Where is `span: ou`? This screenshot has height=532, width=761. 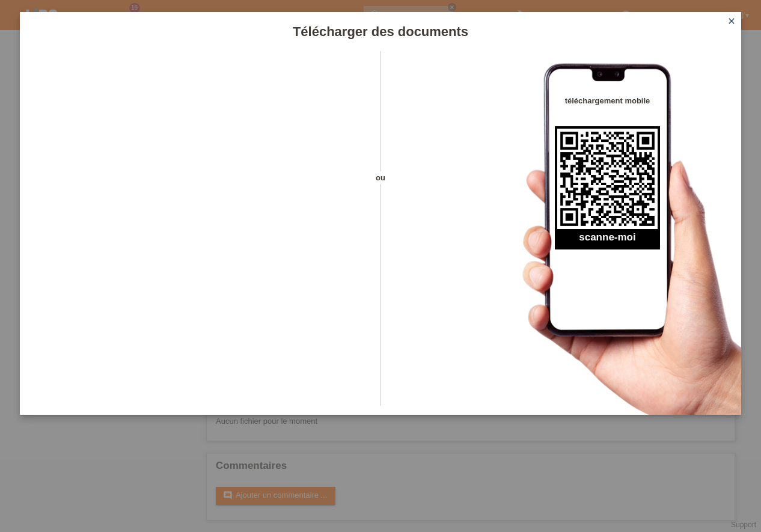 span: ou is located at coordinates (380, 177).